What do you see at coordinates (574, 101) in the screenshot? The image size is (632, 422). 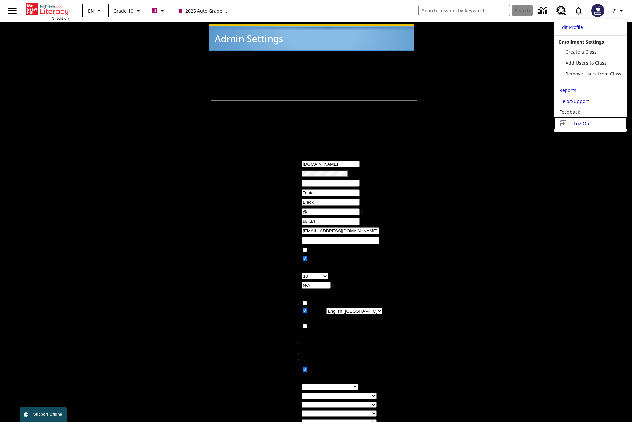 I see `span: Help/Support` at bounding box center [574, 101].